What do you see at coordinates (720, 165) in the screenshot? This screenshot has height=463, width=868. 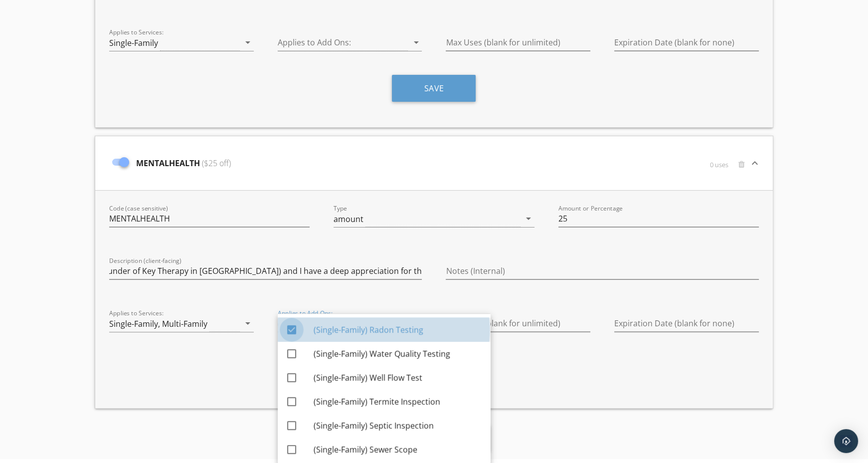 I see `span: 0 uses` at bounding box center [720, 165].